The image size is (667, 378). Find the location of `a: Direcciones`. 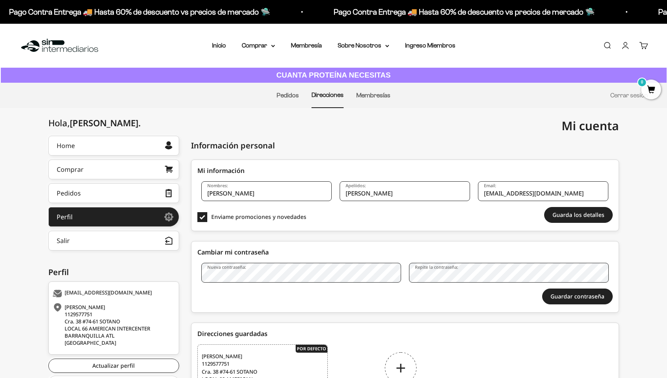

a: Direcciones is located at coordinates (327, 95).